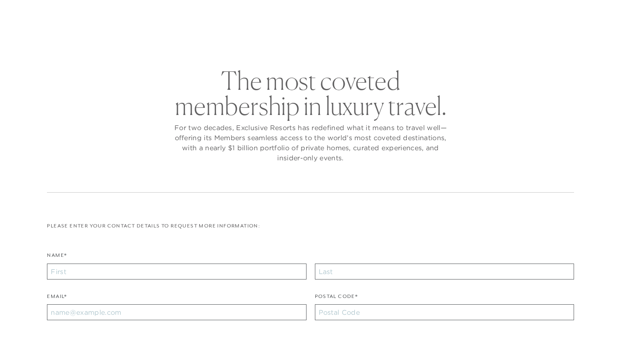 The height and width of the screenshot is (337, 621). I want to click on a: Membership, so click(317, 39).